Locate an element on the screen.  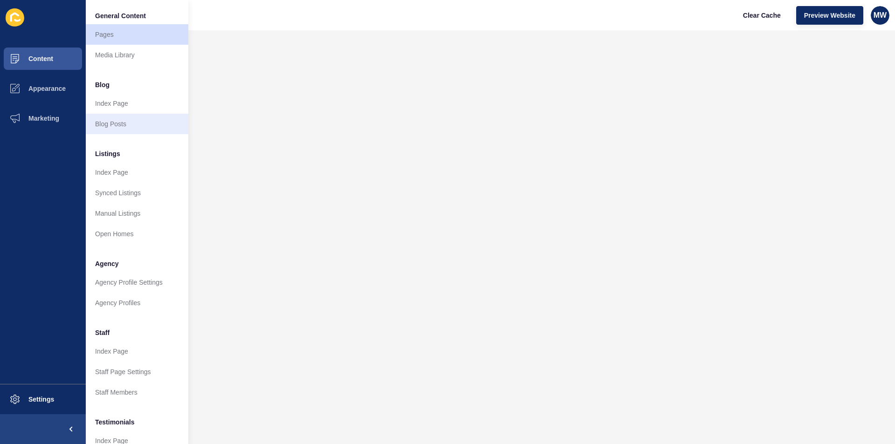
a: Media Library is located at coordinates (137, 55).